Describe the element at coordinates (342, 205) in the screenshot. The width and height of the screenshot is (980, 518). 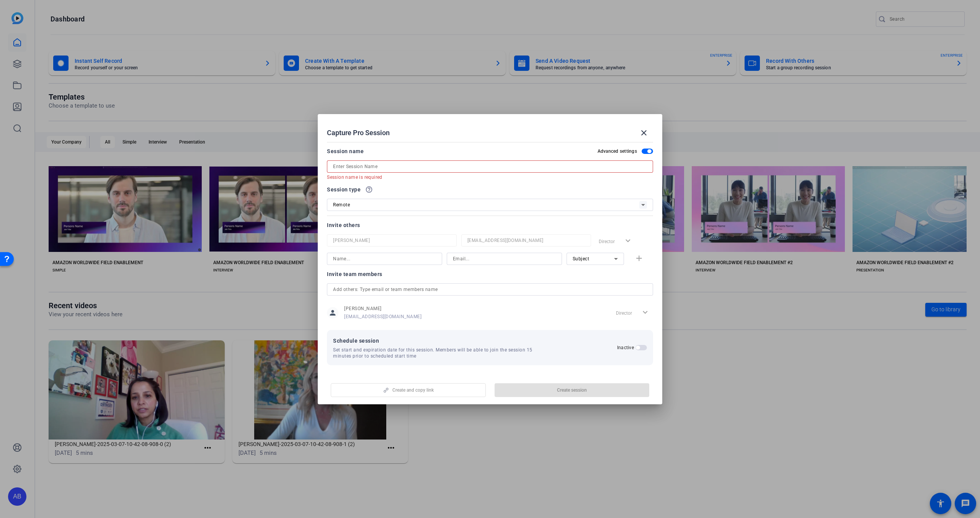
I see `span: Remote` at that location.